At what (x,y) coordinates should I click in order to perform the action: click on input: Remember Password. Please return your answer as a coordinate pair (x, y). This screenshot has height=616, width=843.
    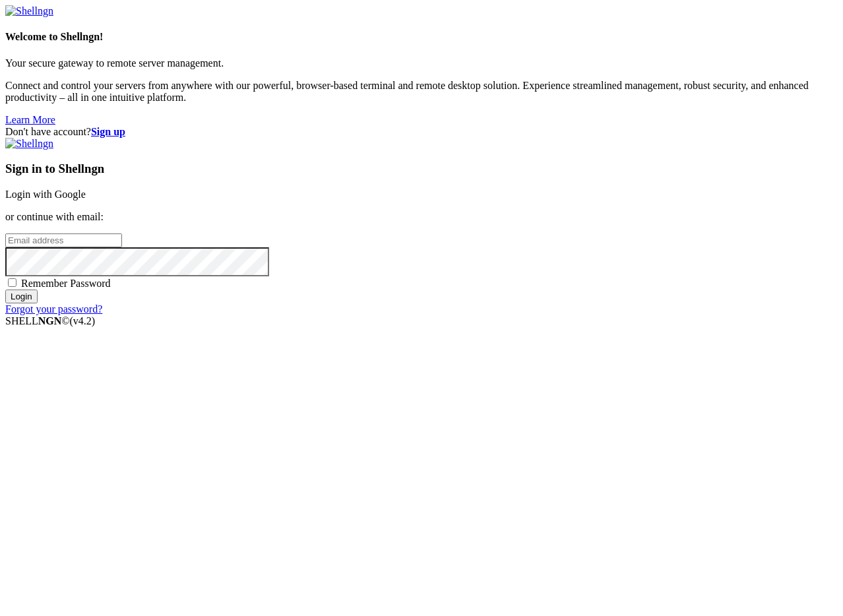
    Looking at the image, I should click on (11, 283).